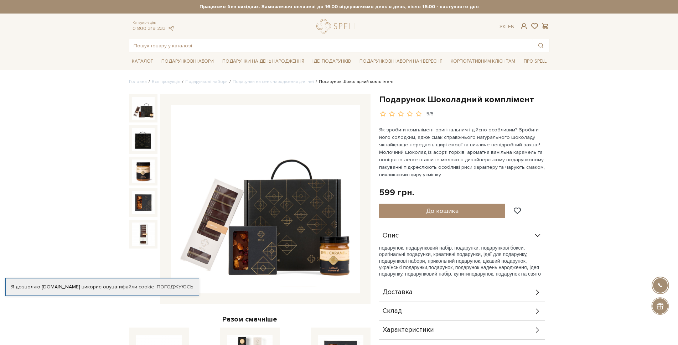  What do you see at coordinates (462, 152) in the screenshot?
I see `p: Як зробити комплімент оригінальним і дійсно особливим? Зробити його солодким, адже смак справжньо...` at bounding box center [462, 152].